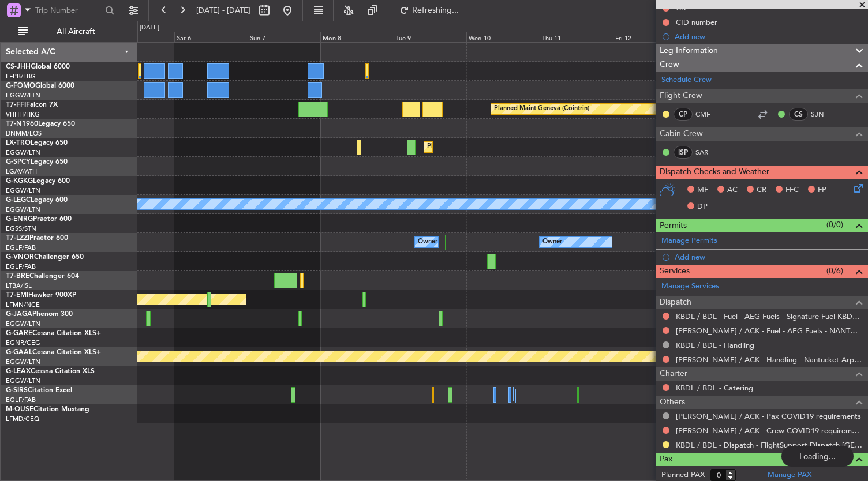  What do you see at coordinates (18, 238) in the screenshot?
I see `span: T7-LZZI` at bounding box center [18, 238].